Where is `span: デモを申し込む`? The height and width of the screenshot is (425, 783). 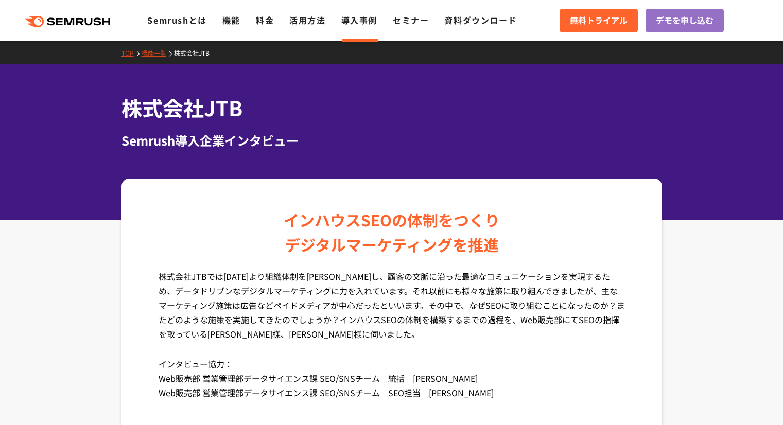 span: デモを申し込む is located at coordinates (685, 21).